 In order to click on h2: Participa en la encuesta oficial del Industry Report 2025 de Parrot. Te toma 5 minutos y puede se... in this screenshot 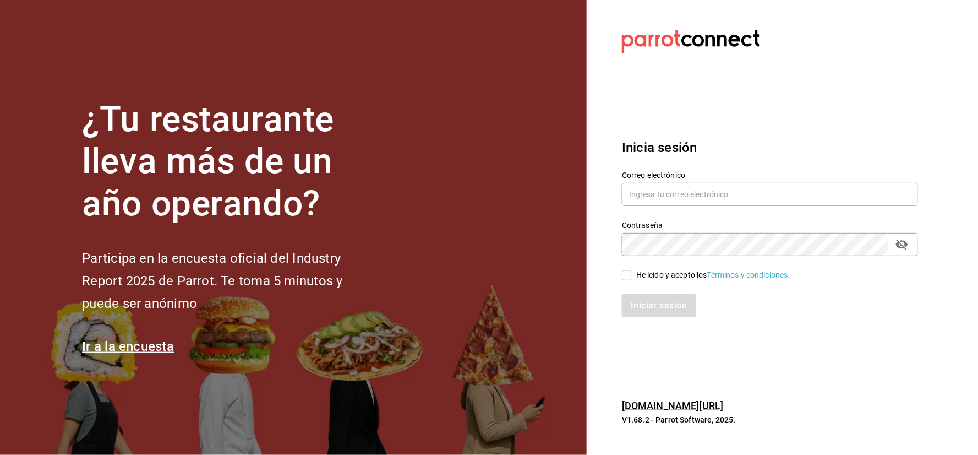, I will do `click(231, 281)`.